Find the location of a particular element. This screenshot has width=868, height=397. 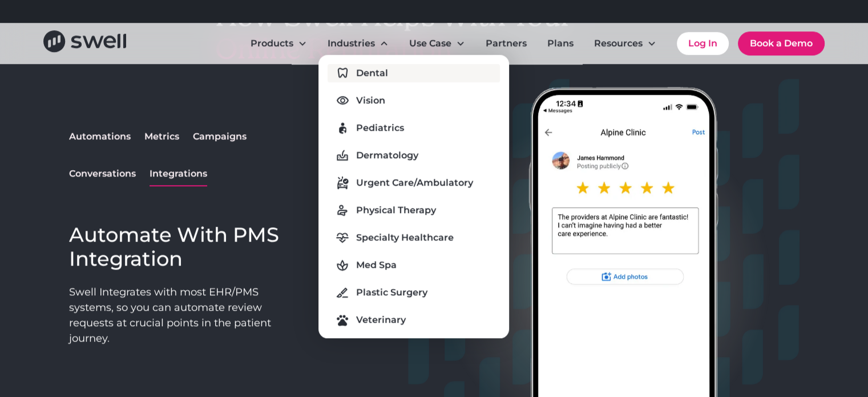

a: Veterinary is located at coordinates (414, 319).